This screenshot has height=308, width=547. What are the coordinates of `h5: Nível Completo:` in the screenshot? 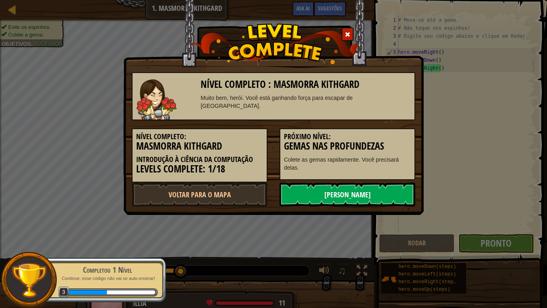 It's located at (200, 137).